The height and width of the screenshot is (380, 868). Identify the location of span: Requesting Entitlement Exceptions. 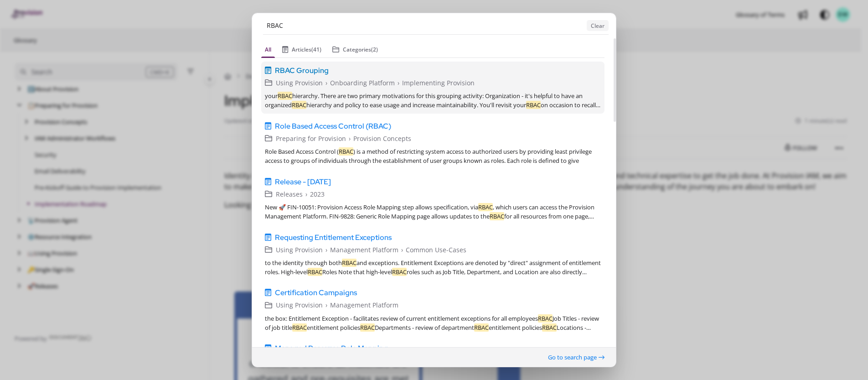
(333, 237).